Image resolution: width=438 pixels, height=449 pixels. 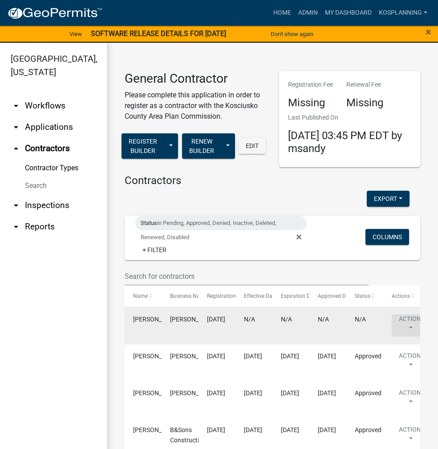 I want to click on p: Please complete this application in order to register as a contractor with the Kosciusko County A..., so click(x=195, y=106).